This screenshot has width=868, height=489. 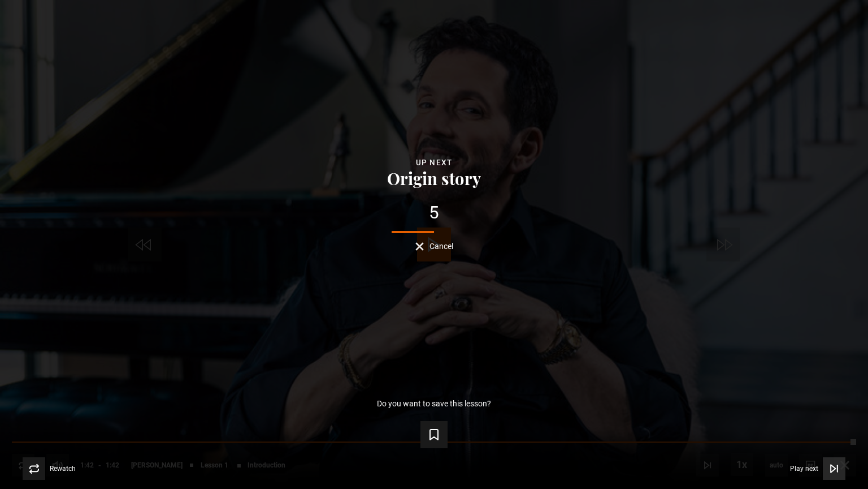 I want to click on span: Cancel, so click(x=441, y=246).